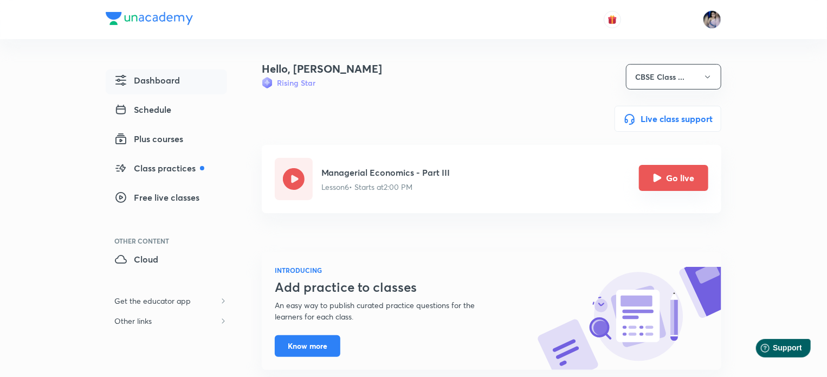 Image resolution: width=827 pixels, height=377 pixels. I want to click on a: Cloud, so click(166, 261).